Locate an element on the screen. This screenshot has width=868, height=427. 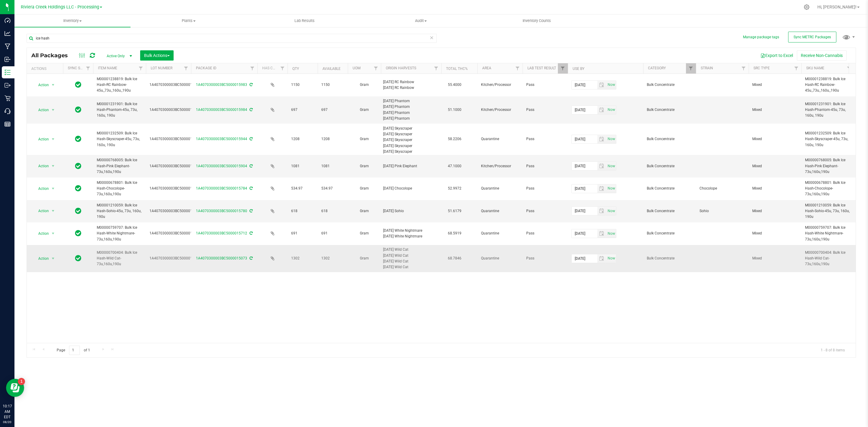
span: 68.5919 is located at coordinates (454, 233).